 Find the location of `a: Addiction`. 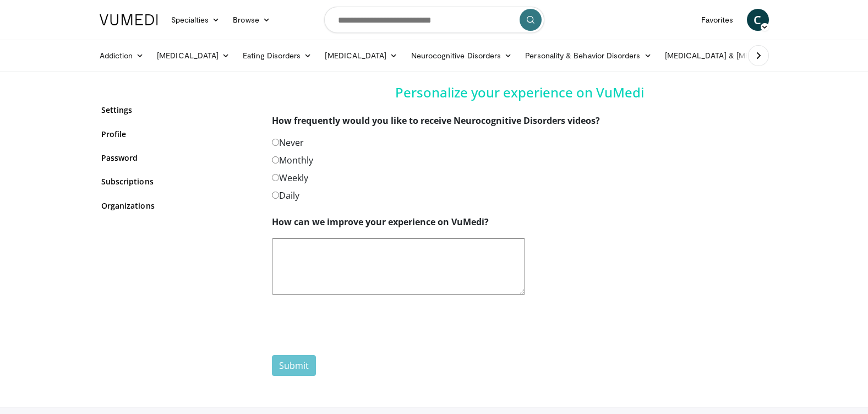

a: Addiction is located at coordinates (122, 56).